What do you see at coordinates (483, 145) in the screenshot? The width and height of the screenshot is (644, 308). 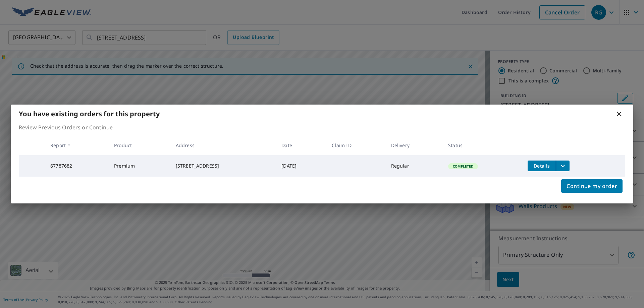 I see `th: Status` at bounding box center [483, 145].